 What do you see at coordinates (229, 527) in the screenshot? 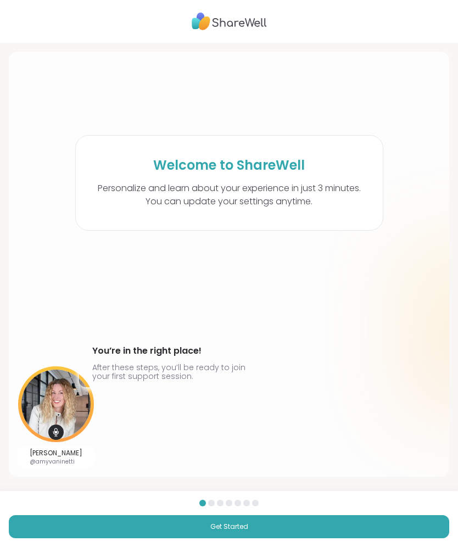
I see `span: Get Started` at bounding box center [229, 527].